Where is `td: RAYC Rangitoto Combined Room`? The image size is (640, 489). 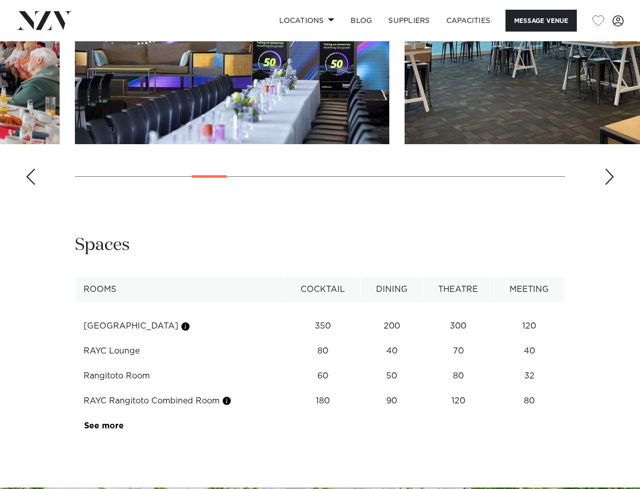
td: RAYC Rangitoto Combined Room is located at coordinates (180, 401).